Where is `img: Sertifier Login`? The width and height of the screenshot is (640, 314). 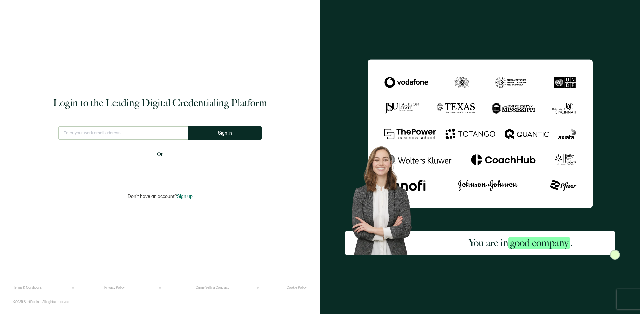 img: Sertifier Login is located at coordinates (615, 255).